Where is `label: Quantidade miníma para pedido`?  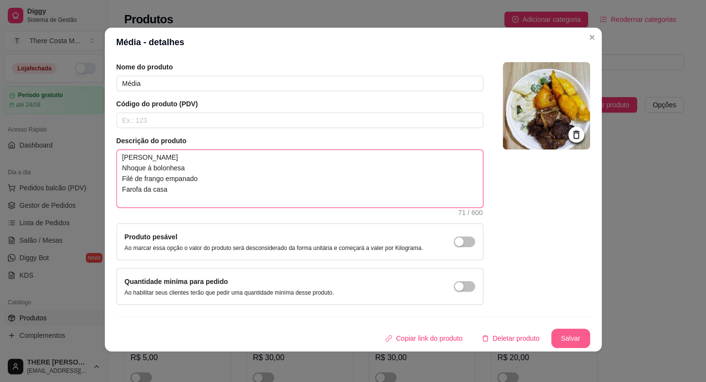
label: Quantidade miníma para pedido is located at coordinates (176, 281).